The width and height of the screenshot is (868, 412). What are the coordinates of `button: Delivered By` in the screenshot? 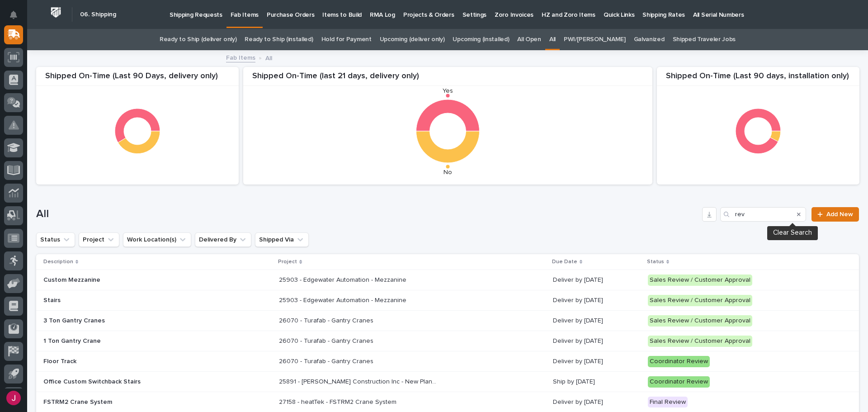 It's located at (223, 239).